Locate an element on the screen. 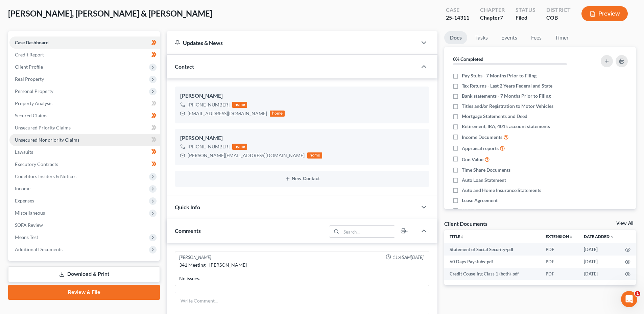 This screenshot has width=644, height=314. a: Fees is located at coordinates (536, 38).